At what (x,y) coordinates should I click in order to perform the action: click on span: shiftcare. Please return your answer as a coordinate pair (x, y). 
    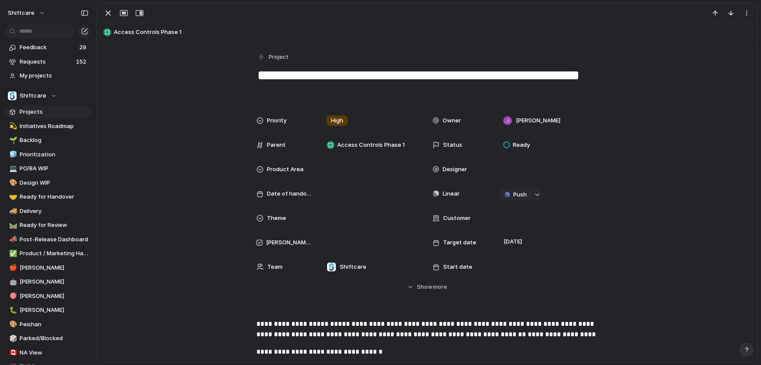
    Looking at the image, I should click on (21, 13).